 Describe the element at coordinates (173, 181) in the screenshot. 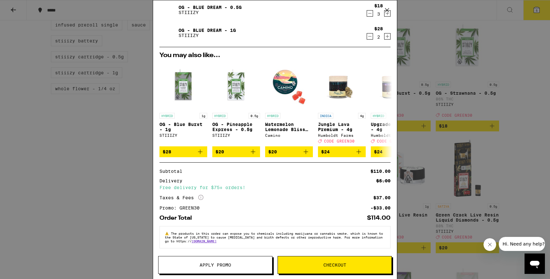

I see `div: Delivery` at that location.